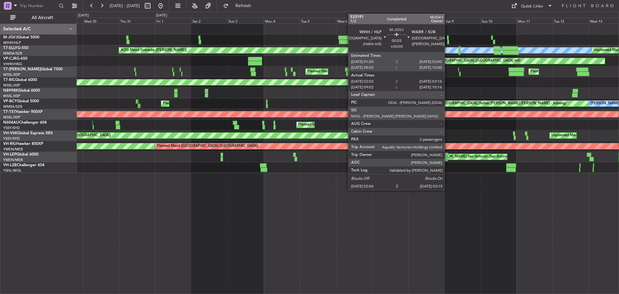  Describe the element at coordinates (21, 37) in the screenshot. I see `a: M-JGVJGlobal 5000` at that location.